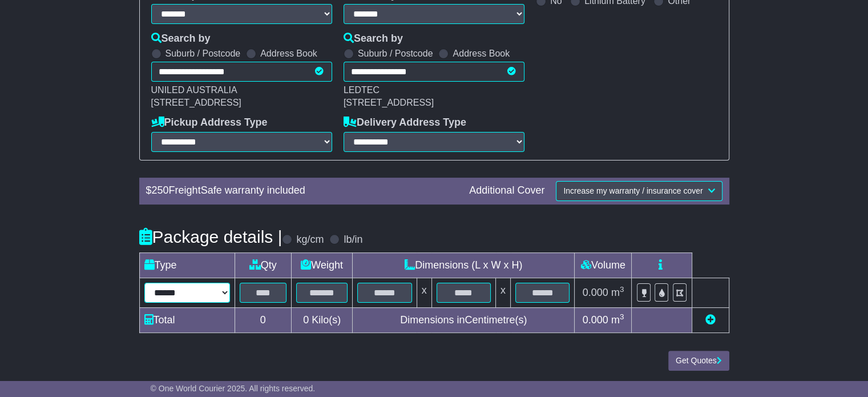 Image resolution: width=868 pixels, height=397 pixels. Describe the element at coordinates (263, 265) in the screenshot. I see `td: Qty` at that location.